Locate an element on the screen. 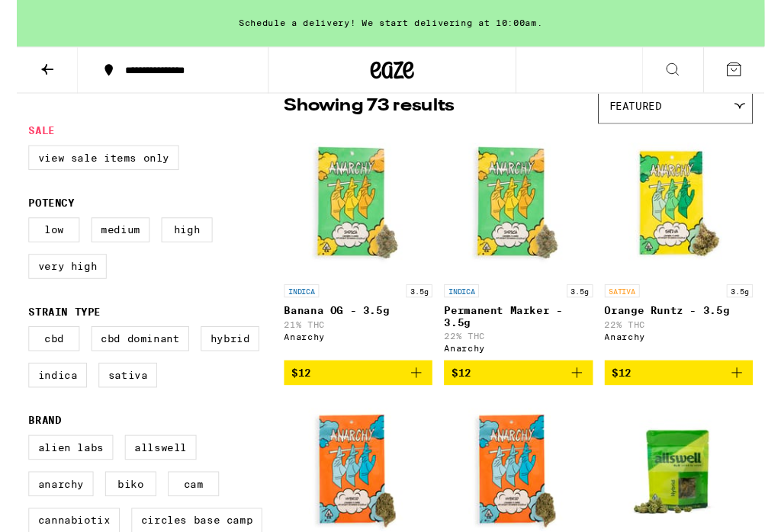  label: Low is located at coordinates (39, 240).